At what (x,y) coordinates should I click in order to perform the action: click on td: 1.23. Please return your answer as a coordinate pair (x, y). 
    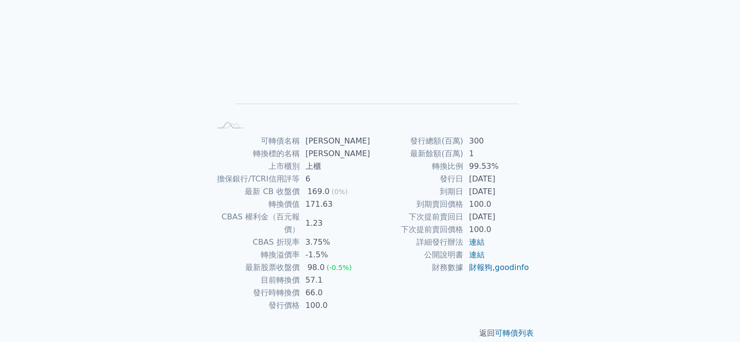
    Looking at the image, I should click on (335, 223).